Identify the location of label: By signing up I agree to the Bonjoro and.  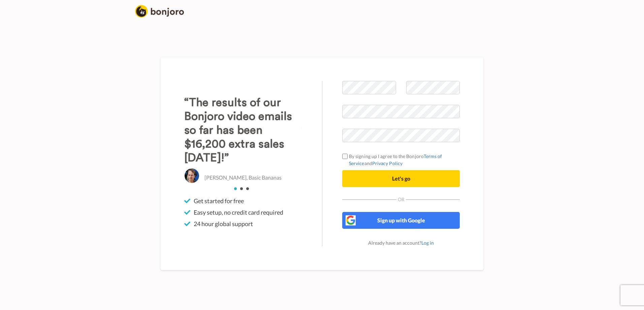
(401, 160).